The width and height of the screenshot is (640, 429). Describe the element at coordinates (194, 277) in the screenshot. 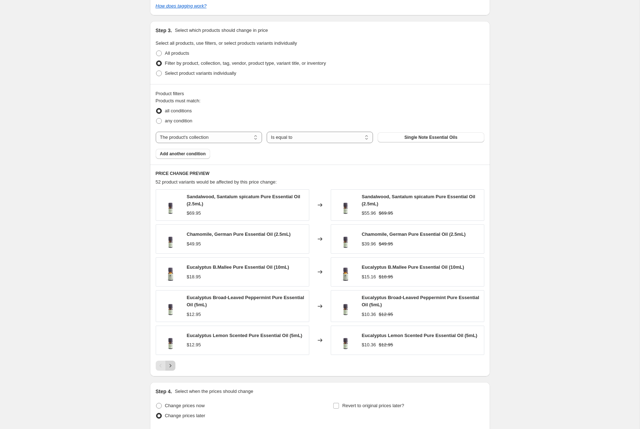

I see `div: $18.95` at that location.